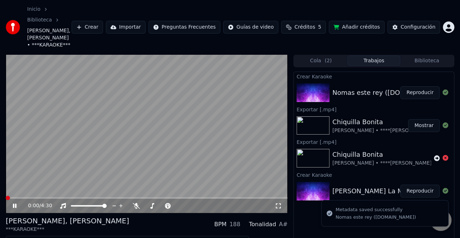  Describe the element at coordinates (418, 27) in the screenshot. I see `div: Configuración` at that location.